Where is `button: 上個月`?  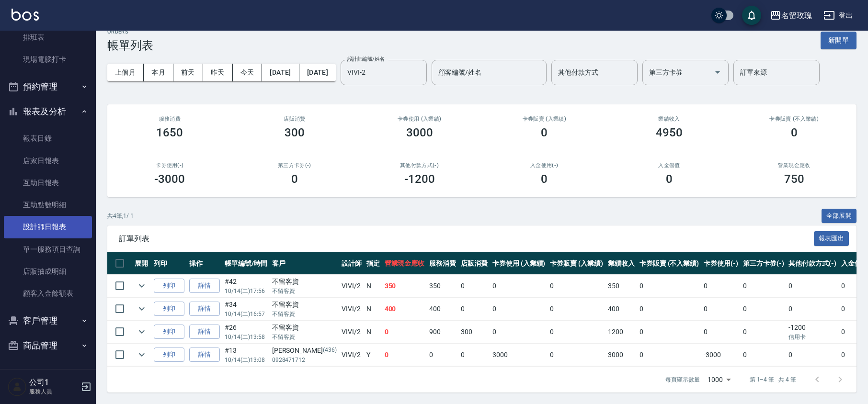
button: 上個月 is located at coordinates (125, 73).